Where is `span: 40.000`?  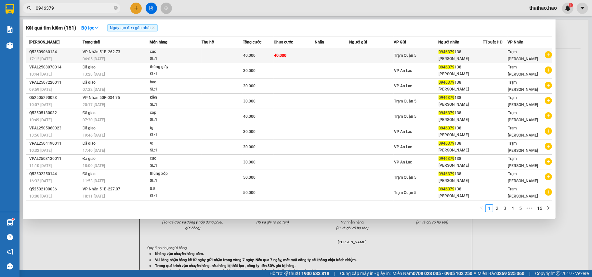 span: 40.000 is located at coordinates (249, 117).